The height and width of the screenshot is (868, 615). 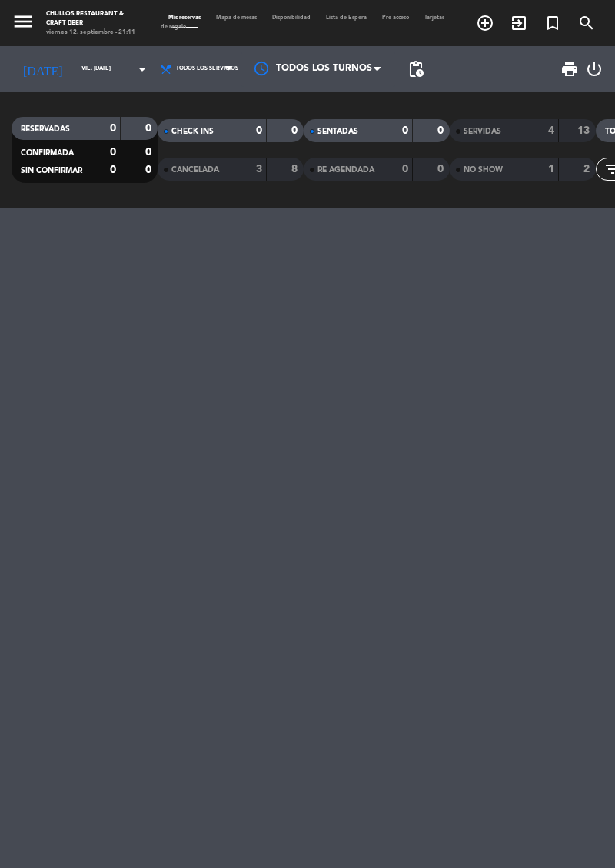 I want to click on strong: 2, so click(x=589, y=169).